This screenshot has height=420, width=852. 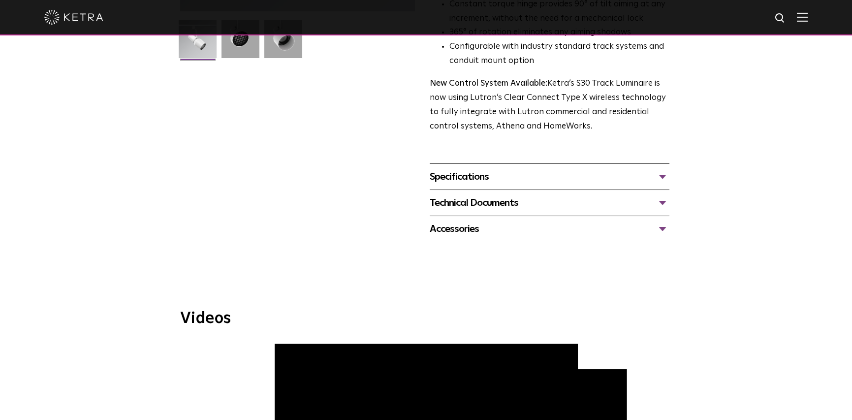 What do you see at coordinates (549, 105) in the screenshot?
I see `p: Ketra’s S30 Track Luminaire is now using Lutron’s Clear Connect Type X wireless technology to ful...` at bounding box center [549, 105].